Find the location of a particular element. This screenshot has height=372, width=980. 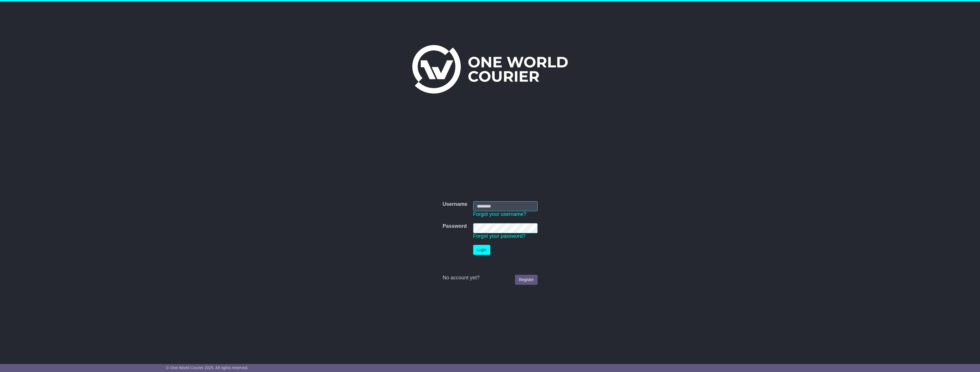

label: Username is located at coordinates (455, 204).